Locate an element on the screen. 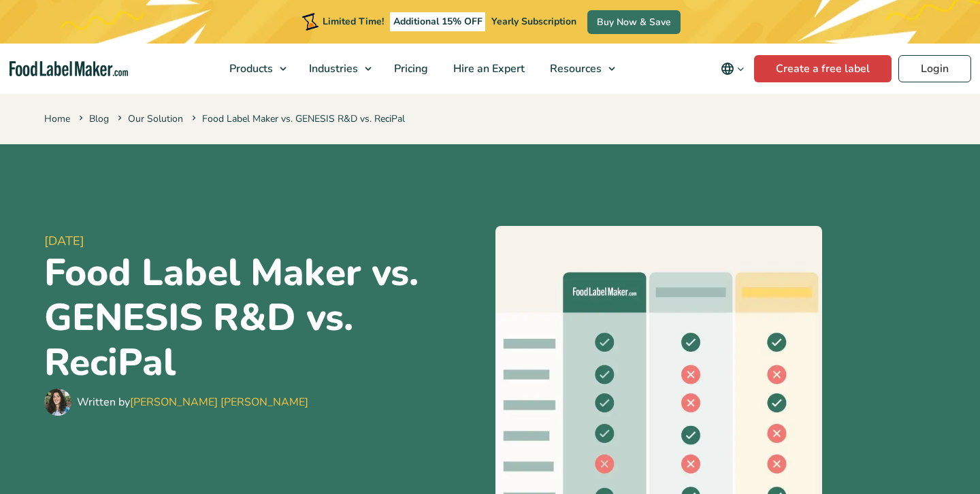 The image size is (980, 494). a: Pricing is located at coordinates (410, 69).